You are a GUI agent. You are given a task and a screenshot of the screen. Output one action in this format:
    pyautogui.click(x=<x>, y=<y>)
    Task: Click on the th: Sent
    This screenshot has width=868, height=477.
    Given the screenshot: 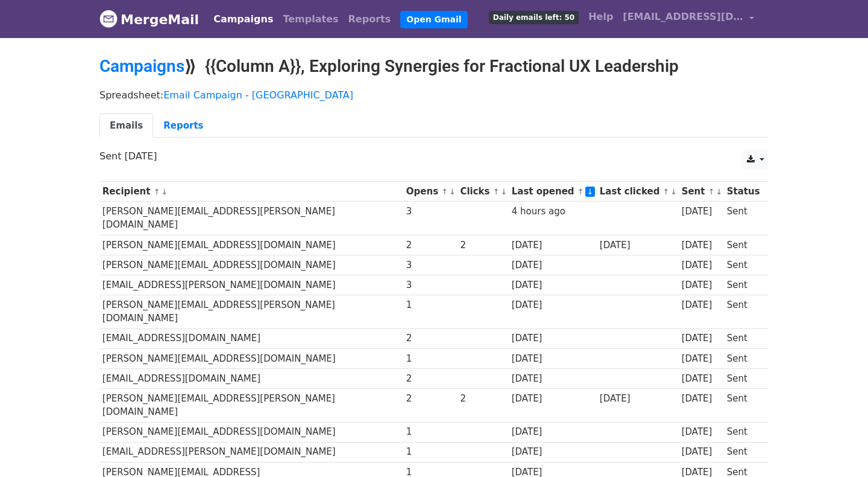 What is the action you would take?
    pyautogui.click(x=701, y=191)
    